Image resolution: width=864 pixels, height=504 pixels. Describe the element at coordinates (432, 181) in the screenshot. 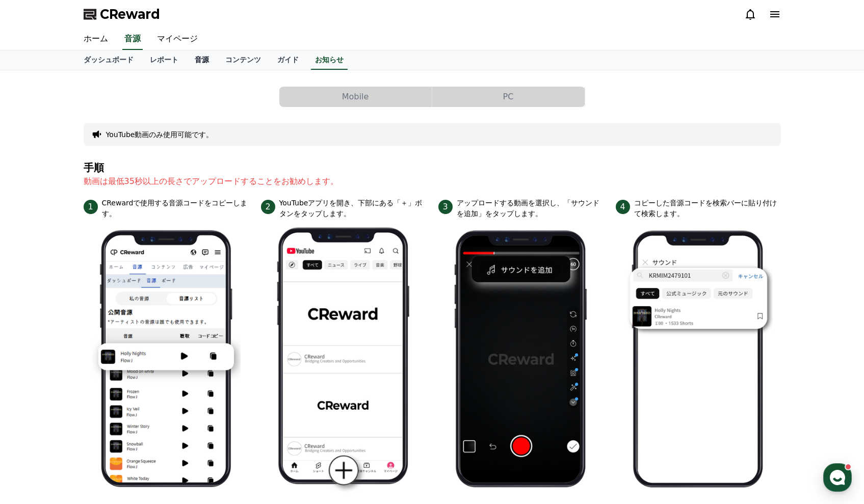

I see `p: 動画は最低35秒以上の長さでアップロードすることをお勧めします。` at that location.